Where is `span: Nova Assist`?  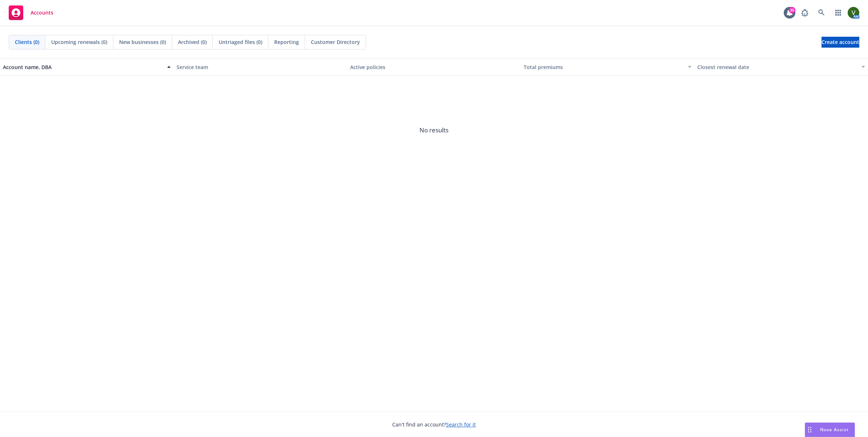
span: Nova Assist is located at coordinates (835, 430).